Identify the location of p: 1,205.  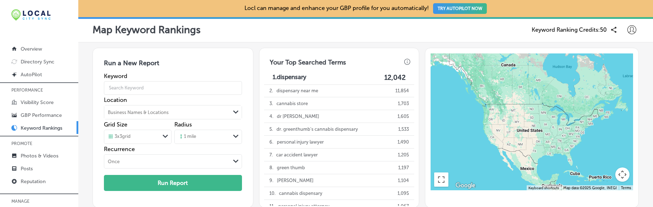
(403, 154).